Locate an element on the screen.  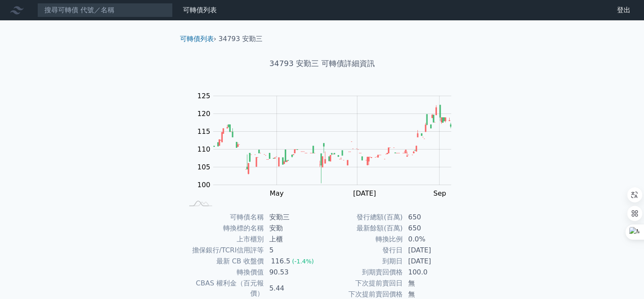
tspan: 125 is located at coordinates (204, 96).